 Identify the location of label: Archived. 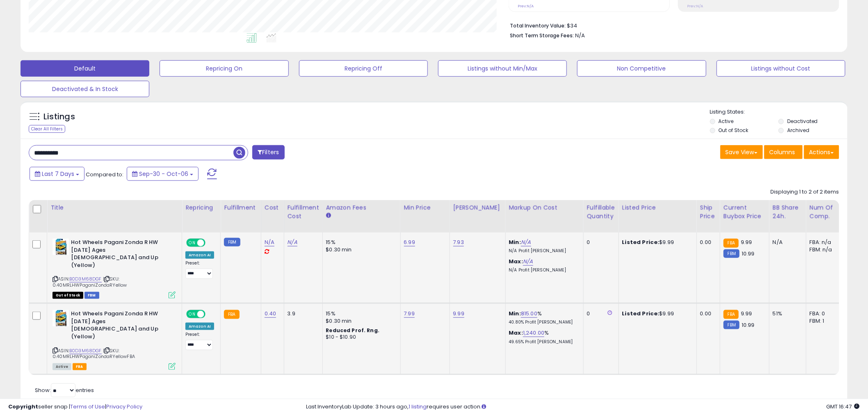
(798, 130).